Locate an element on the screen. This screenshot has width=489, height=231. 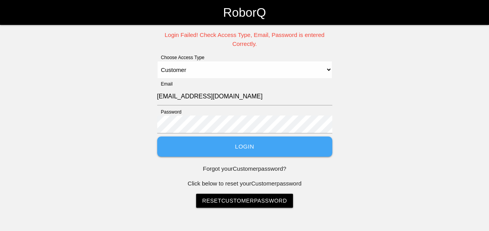
p: Forgot your Customer password? is located at coordinates (245, 169).